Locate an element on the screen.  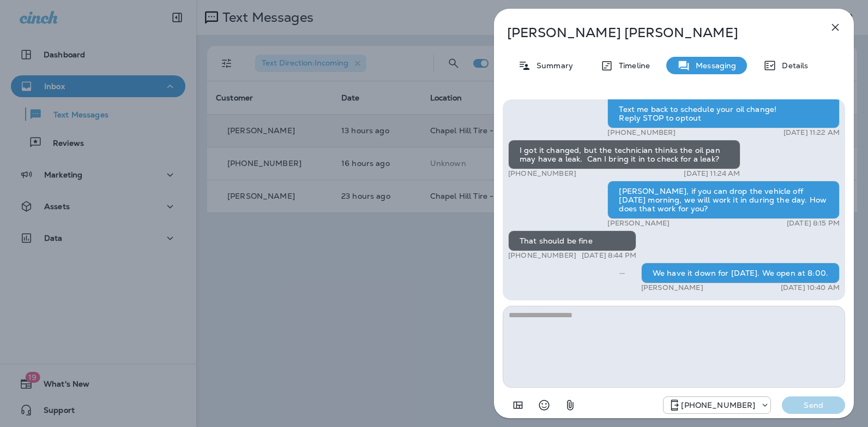
p: Timeline is located at coordinates (632, 65).